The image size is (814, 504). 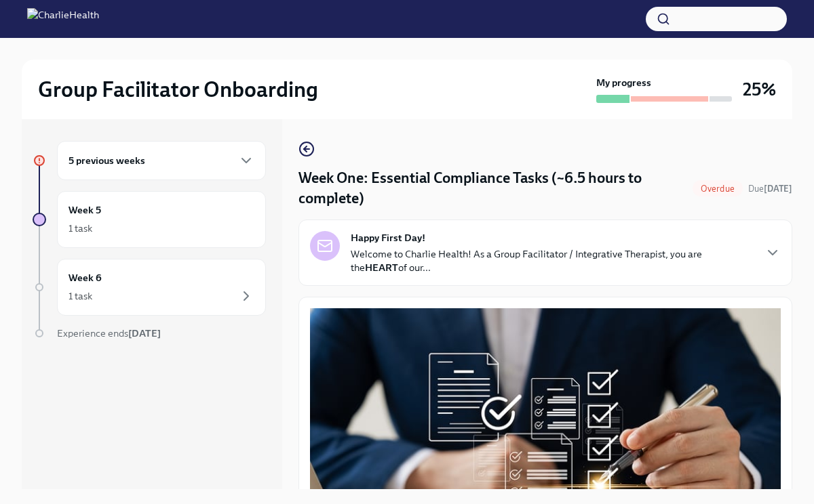 What do you see at coordinates (759, 89) in the screenshot?
I see `h3: 25%` at bounding box center [759, 89].